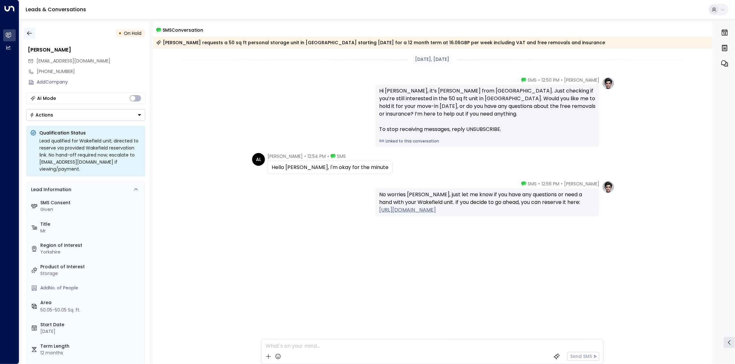  What do you see at coordinates (91, 155) in the screenshot?
I see `div: Lead qualified for Wakefield unit; directed to reserve via provided Wakefield reservation link. N...` at bounding box center [91, 155].